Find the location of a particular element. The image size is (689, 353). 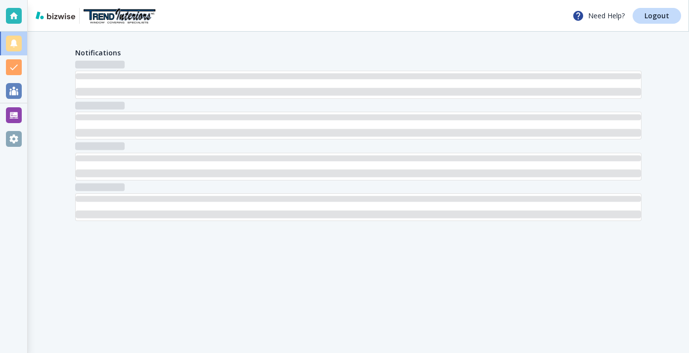

p: Logout is located at coordinates (657, 16).